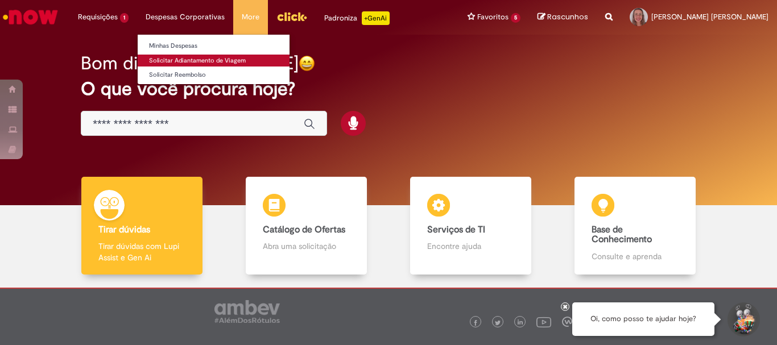 The image size is (777, 345). Describe the element at coordinates (635, 226) in the screenshot. I see `a: Base de Conhecimento Consulte e aprenda` at that location.